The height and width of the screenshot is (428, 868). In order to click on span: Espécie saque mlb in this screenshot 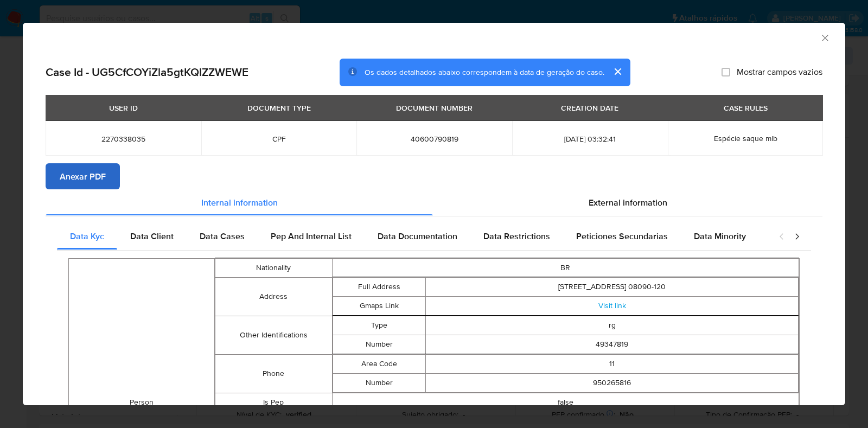, I will do `click(746, 139)`.